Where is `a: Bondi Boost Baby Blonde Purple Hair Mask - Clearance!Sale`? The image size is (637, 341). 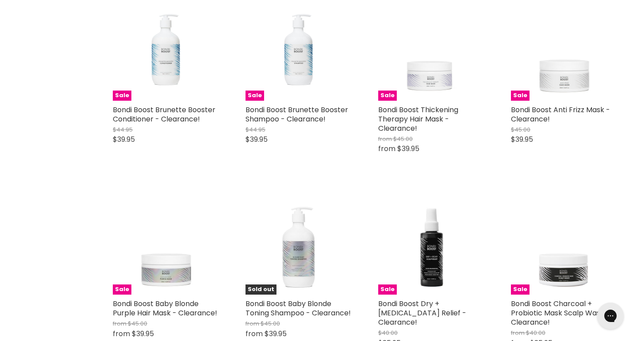 a: Bondi Boost Baby Blonde Purple Hair Mask - Clearance!Sale is located at coordinates (166, 242).